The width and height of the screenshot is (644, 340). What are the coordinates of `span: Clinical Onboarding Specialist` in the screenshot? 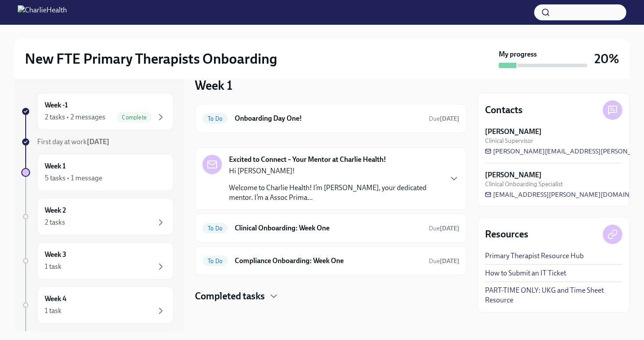 It's located at (524, 184).